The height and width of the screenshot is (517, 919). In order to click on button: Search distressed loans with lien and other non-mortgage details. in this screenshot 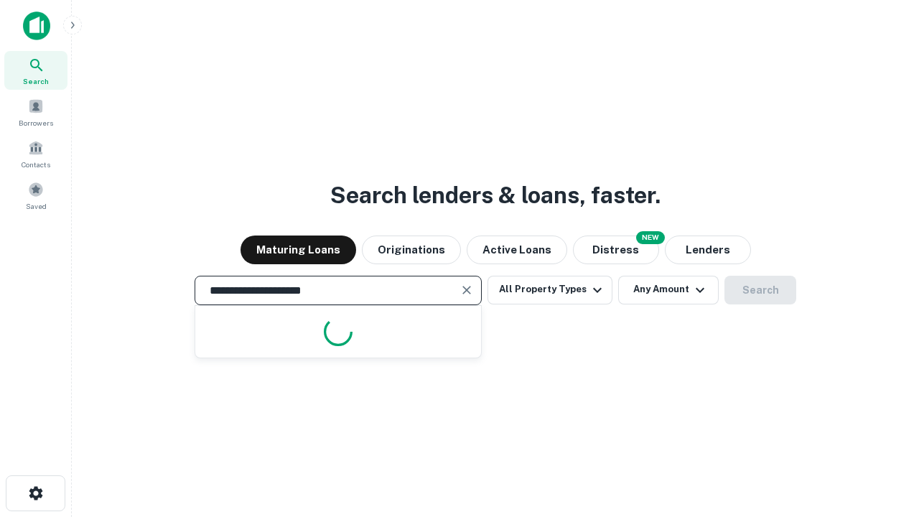, I will do `click(616, 250)`.